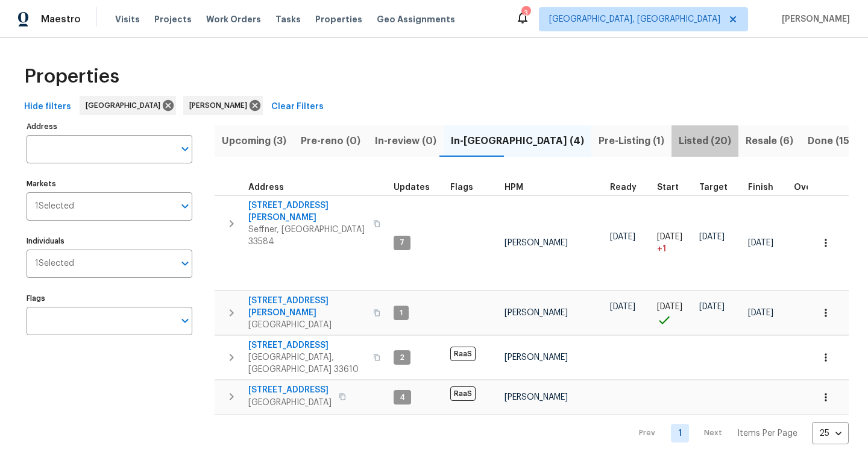  I want to click on span: Done (158), so click(834, 141).